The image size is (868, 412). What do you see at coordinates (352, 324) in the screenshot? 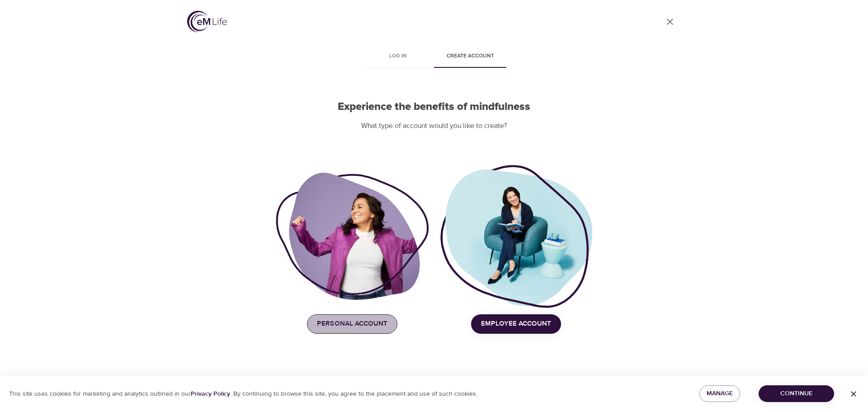
I see `span: Personal Account` at bounding box center [352, 324].